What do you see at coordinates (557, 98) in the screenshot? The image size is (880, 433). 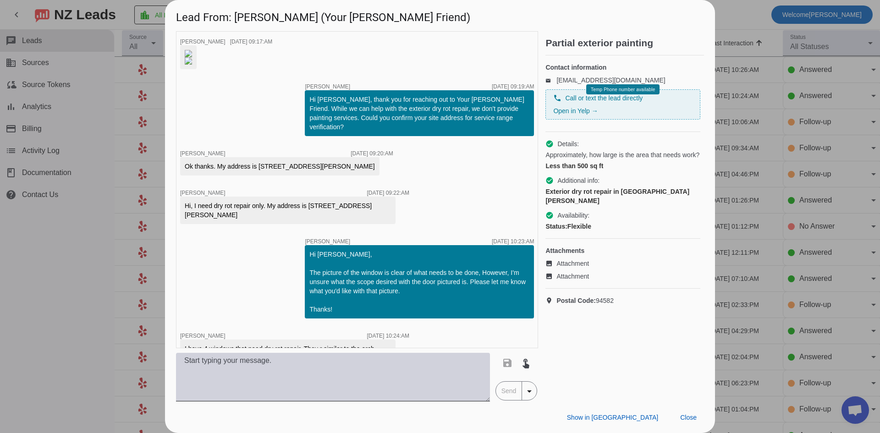 I see `mat-icon: phone` at bounding box center [557, 98].